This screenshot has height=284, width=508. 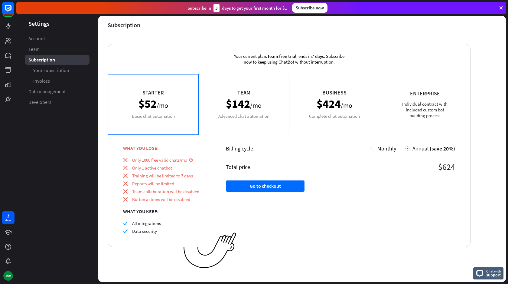 What do you see at coordinates (14, 11) in the screenshot?
I see `button: Open LiveChat chat widget` at bounding box center [14, 11].